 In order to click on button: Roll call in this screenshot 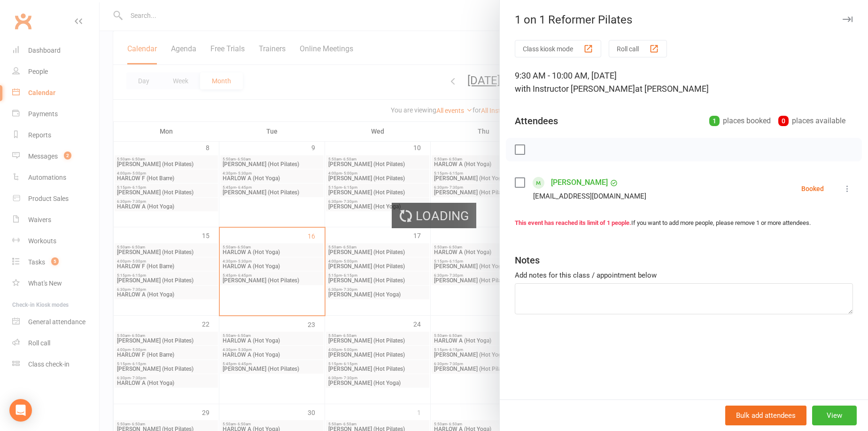, I will do `click(638, 48)`.